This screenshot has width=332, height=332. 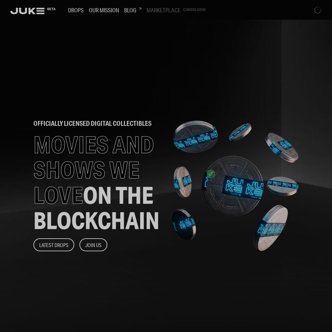 I want to click on img: home-banner, so click(x=235, y=186).